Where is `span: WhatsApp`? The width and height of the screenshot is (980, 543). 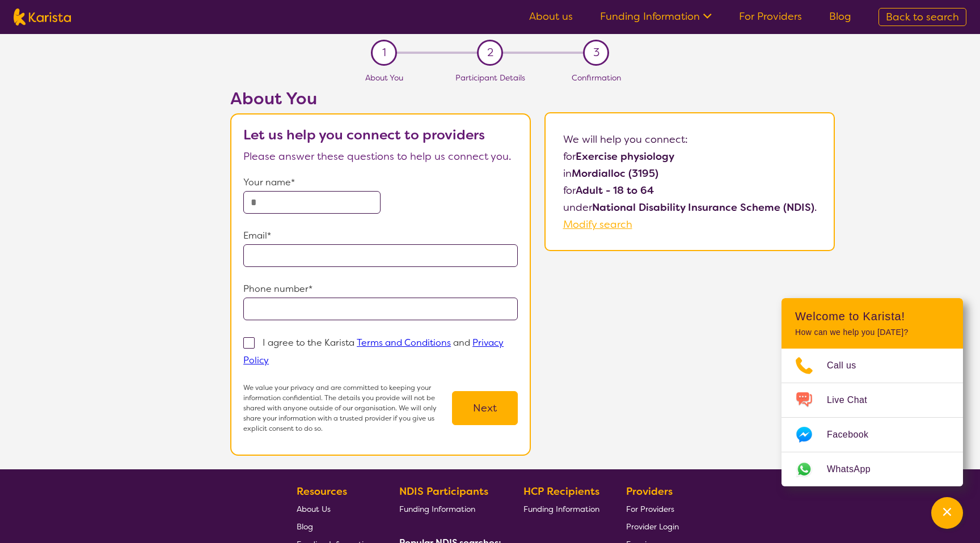 span: WhatsApp is located at coordinates (855, 469).